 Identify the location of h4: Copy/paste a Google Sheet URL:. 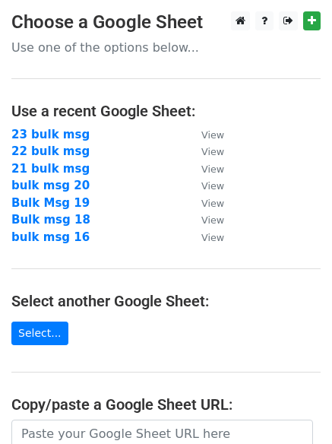
(166, 405).